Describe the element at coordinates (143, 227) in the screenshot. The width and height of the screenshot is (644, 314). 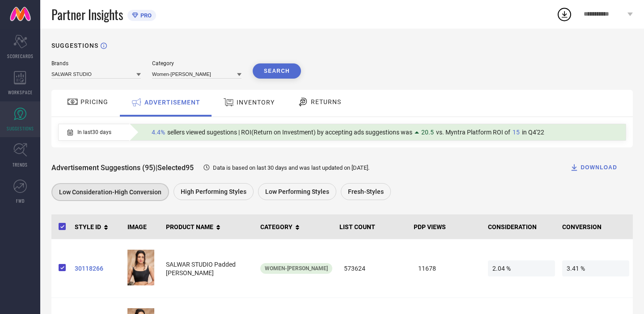
I see `th: IMAGE` at that location.